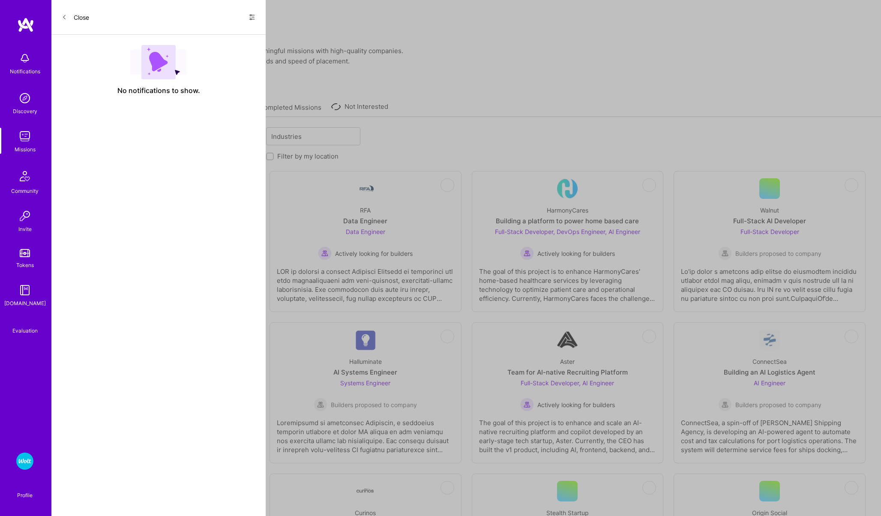  I want to click on img: Wolt - Fintech: Payments Expansion Team, so click(25, 461).